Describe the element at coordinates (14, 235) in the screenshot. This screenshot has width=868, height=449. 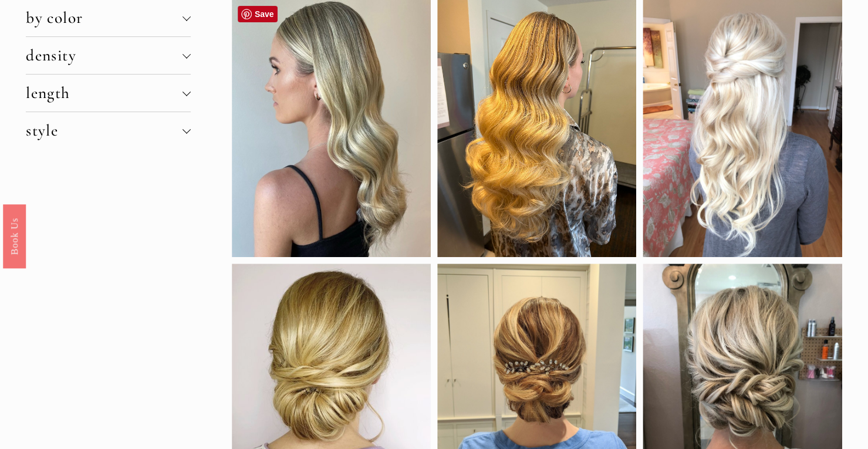
I see `a: Book Us` at that location.